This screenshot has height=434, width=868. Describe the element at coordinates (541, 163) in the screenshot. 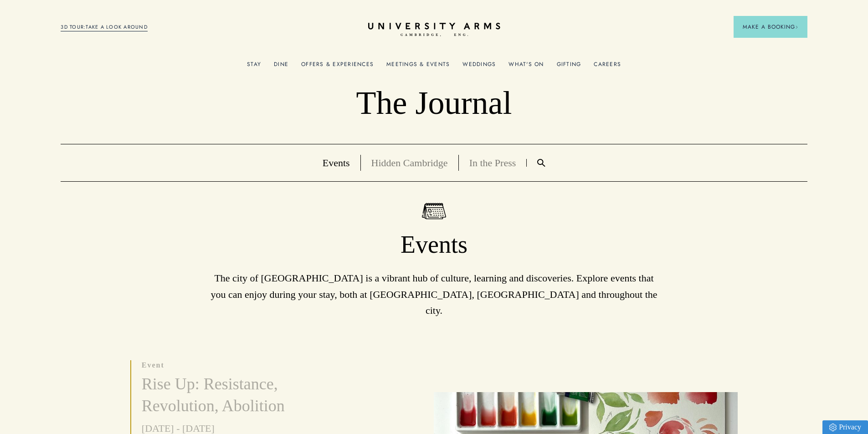

I see `img: Search` at that location.